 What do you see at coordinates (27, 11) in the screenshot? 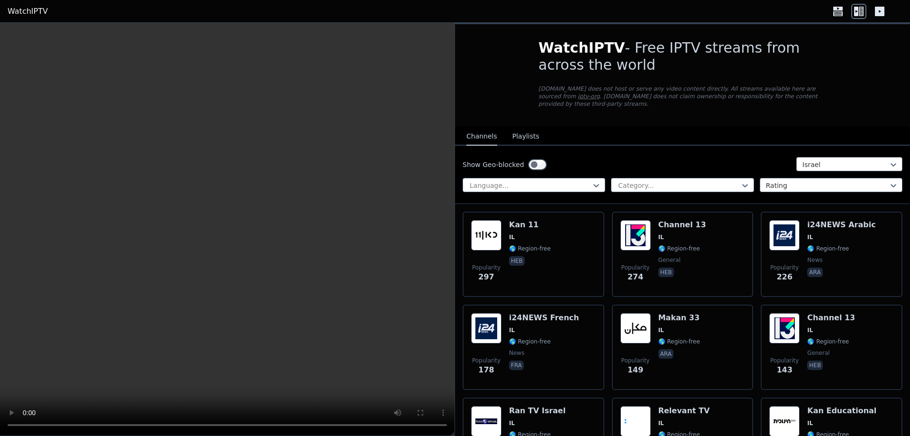
I see `a: WatchIPTV` at bounding box center [27, 11].